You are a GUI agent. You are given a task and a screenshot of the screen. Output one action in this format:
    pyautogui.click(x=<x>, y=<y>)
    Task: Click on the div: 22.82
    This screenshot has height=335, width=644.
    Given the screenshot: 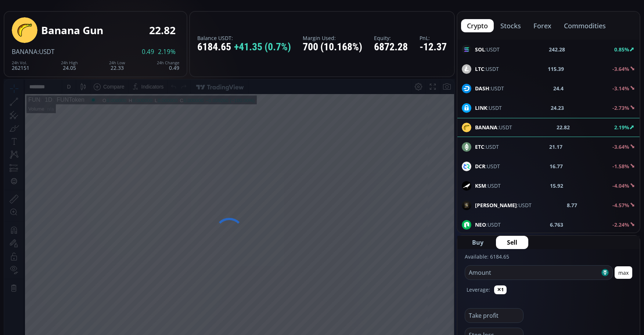 What is the action you would take?
    pyautogui.click(x=163, y=30)
    